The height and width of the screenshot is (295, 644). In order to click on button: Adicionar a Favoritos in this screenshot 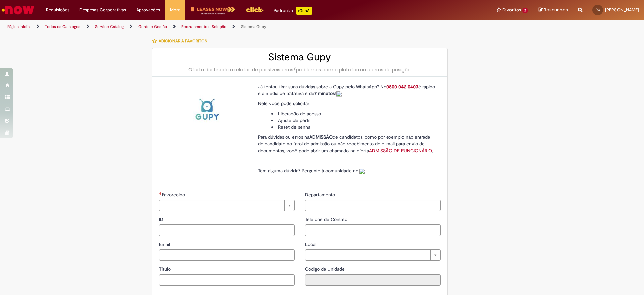, I will do `click(181, 41)`.